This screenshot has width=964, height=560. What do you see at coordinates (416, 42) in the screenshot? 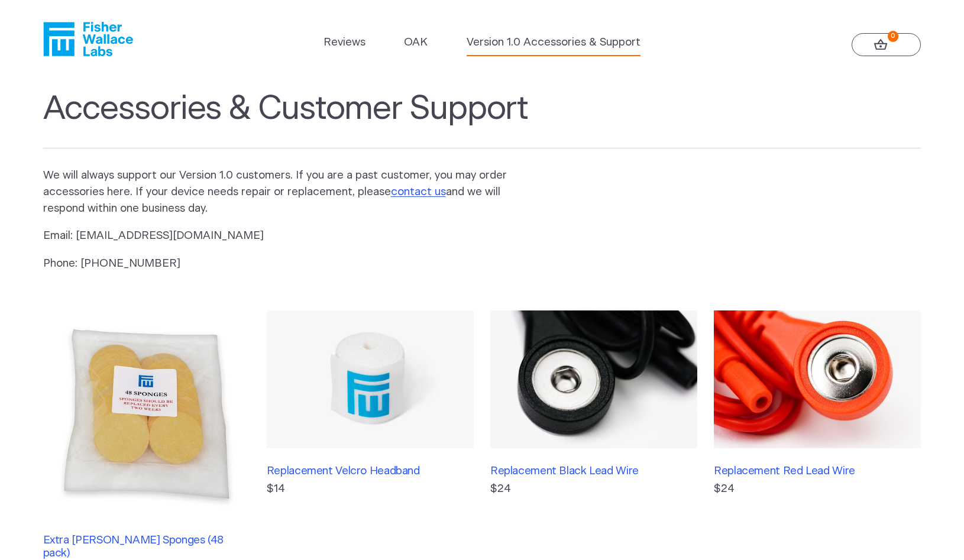
I see `a: OAK` at bounding box center [416, 42].